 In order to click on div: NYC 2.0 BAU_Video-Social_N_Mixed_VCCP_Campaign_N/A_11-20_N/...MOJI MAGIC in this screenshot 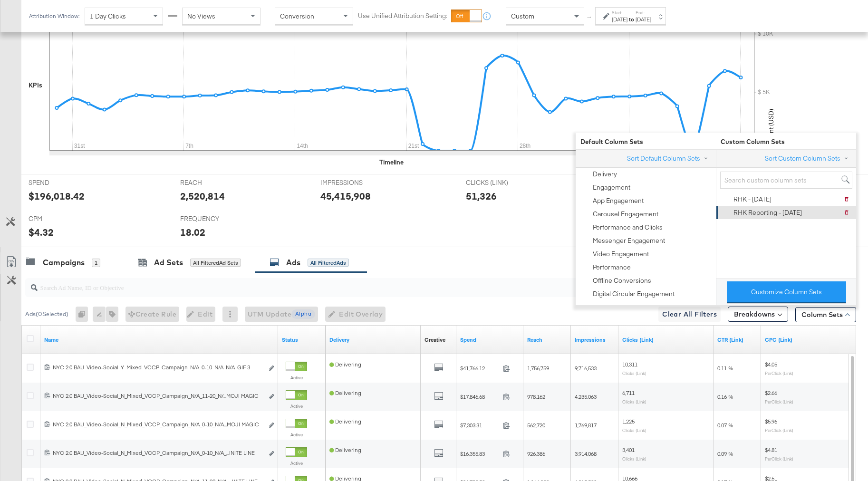, I will do `click(158, 396)`.